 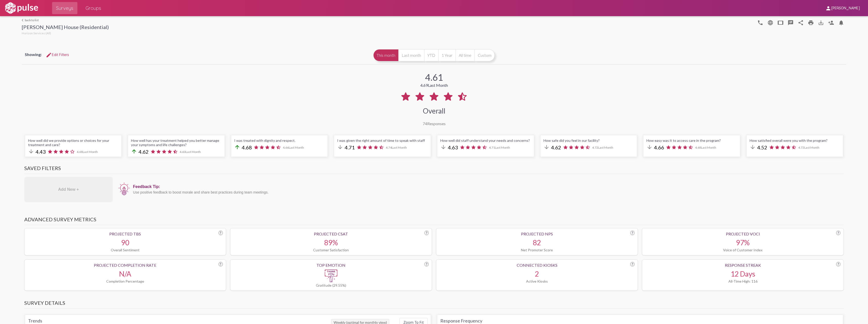 I want to click on mat-icon: Download, so click(x=821, y=22).